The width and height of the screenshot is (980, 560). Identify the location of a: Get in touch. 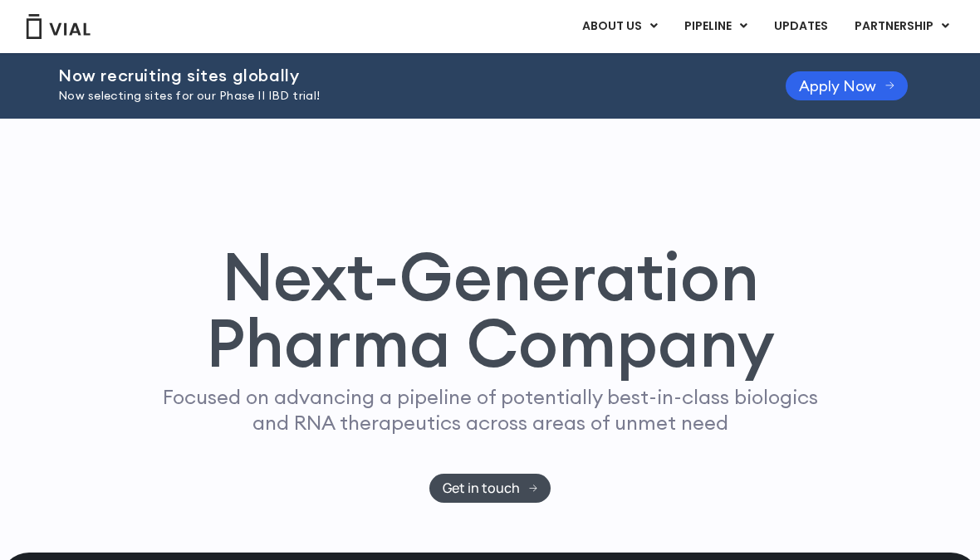
(490, 488).